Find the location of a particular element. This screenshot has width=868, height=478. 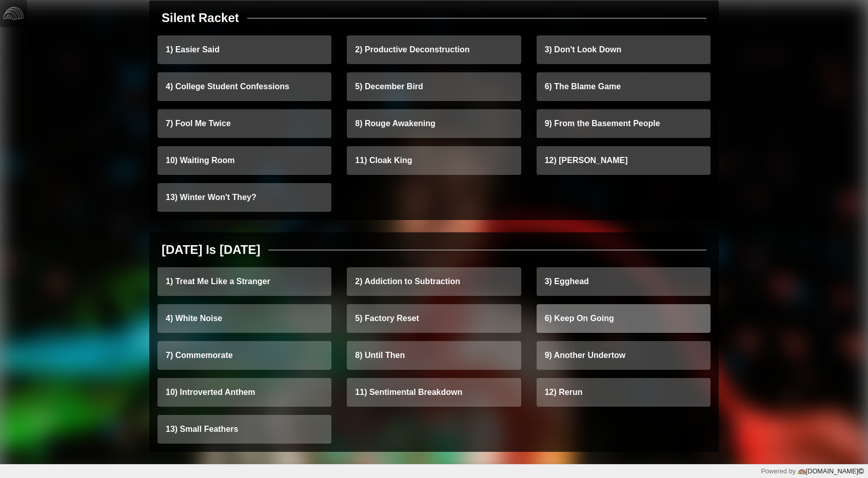

a: 2) Addiction to Subtraction is located at coordinates (434, 282).